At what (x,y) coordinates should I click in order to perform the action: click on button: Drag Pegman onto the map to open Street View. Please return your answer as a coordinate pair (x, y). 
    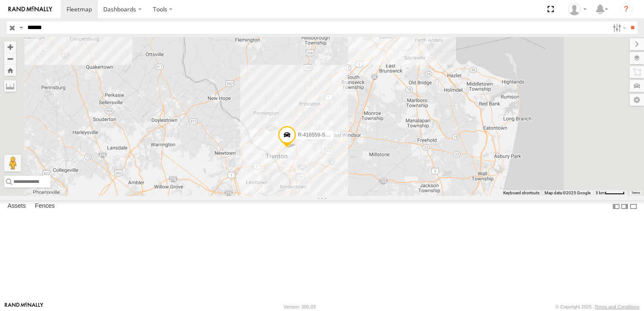
    Looking at the image, I should click on (13, 163).